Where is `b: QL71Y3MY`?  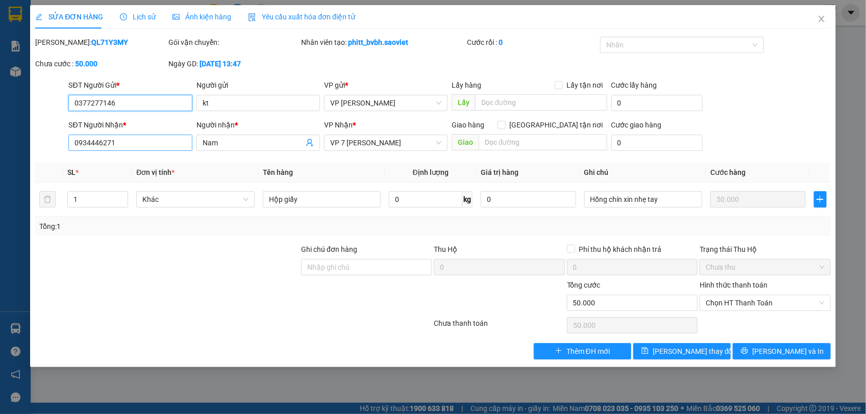
b: QL71Y3MY is located at coordinates (110, 42).